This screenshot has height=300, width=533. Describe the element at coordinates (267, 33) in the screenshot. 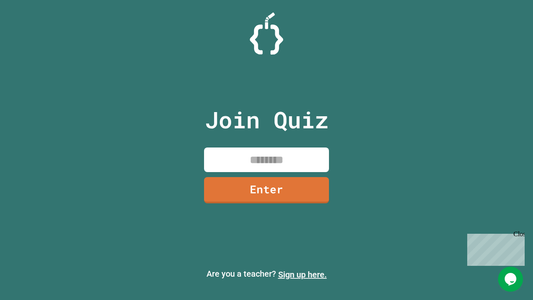

I see `img: Logo.svg` at that location.